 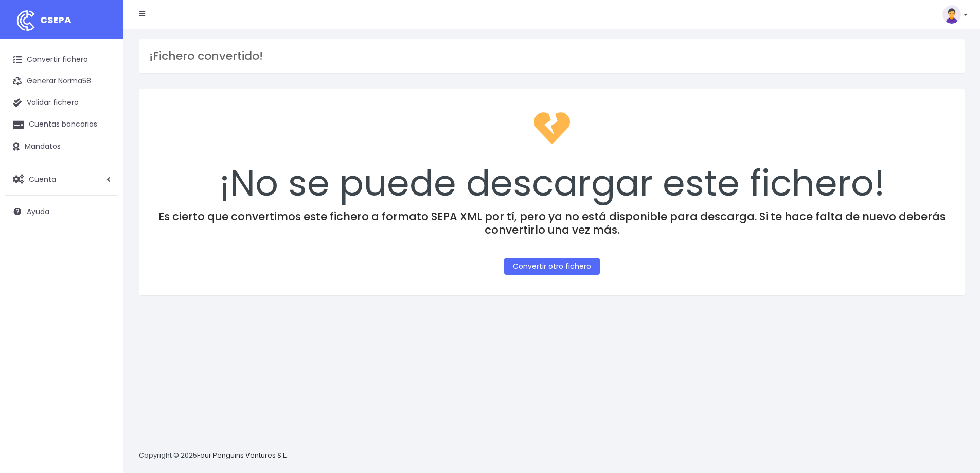 What do you see at coordinates (62, 103) in the screenshot?
I see `a: Validar fichero` at bounding box center [62, 103].